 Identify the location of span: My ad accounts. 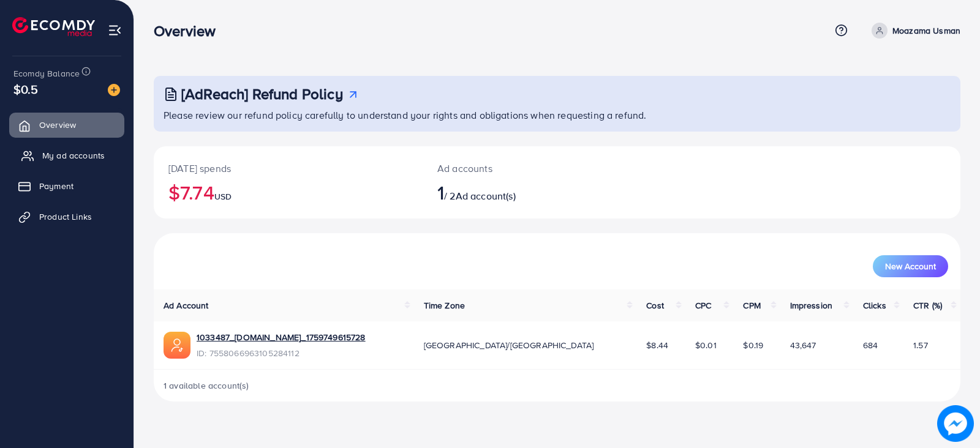
(74, 155).